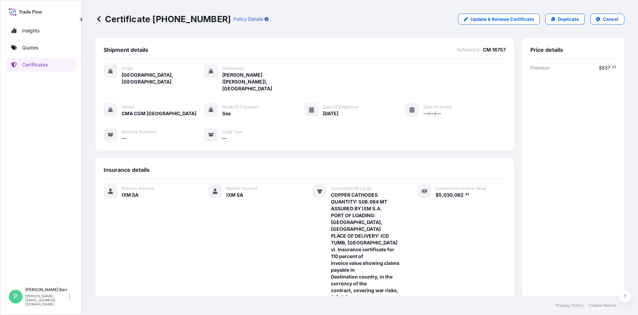 Image resolution: width=638 pixels, height=315 pixels. What do you see at coordinates (128, 107) in the screenshot?
I see `span: Vessel` at bounding box center [128, 107].